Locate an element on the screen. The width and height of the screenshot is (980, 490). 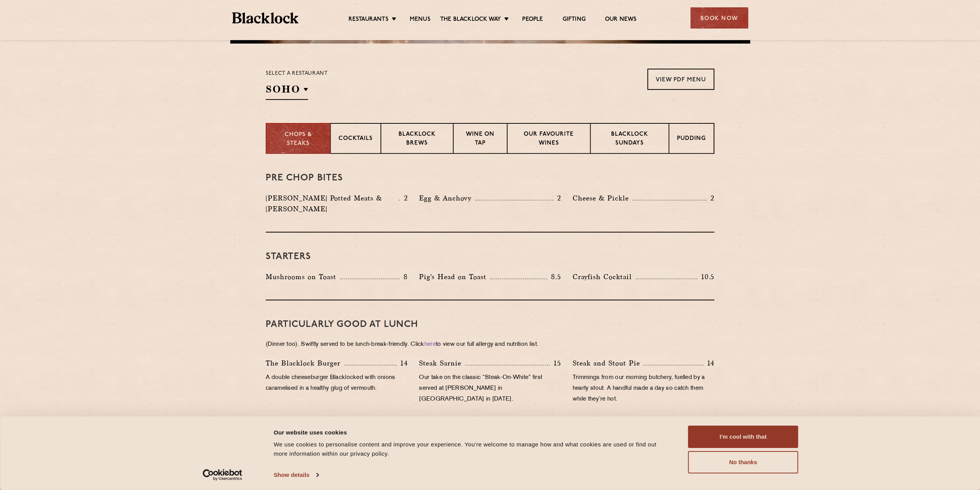
p: Egg & Anchovy is located at coordinates (447, 198).